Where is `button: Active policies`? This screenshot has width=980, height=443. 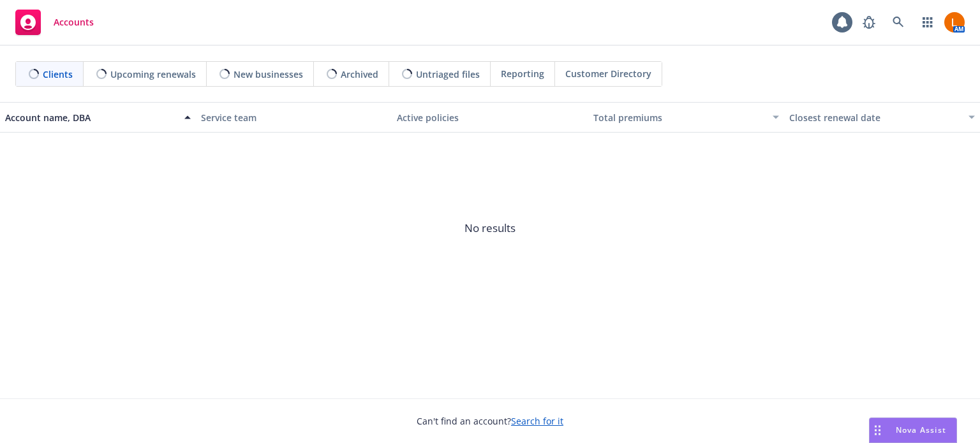 button: Active policies is located at coordinates (489, 117).